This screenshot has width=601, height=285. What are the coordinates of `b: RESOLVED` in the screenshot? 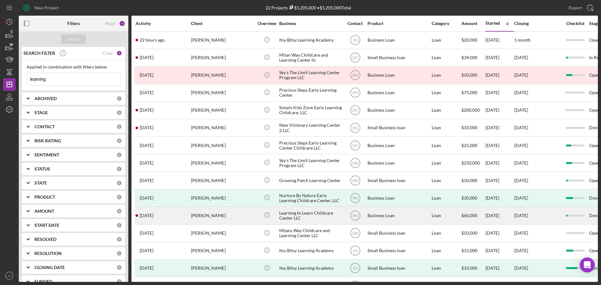 It's located at (45, 240).